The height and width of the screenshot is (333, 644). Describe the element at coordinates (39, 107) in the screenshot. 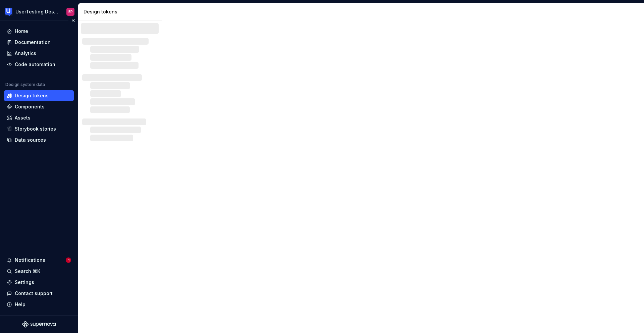

I see `a: Components` at that location.